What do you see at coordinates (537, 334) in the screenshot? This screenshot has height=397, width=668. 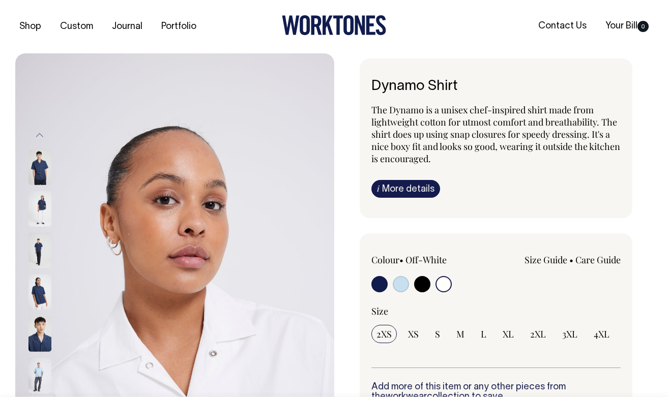 I see `span: 2XL` at bounding box center [537, 334].